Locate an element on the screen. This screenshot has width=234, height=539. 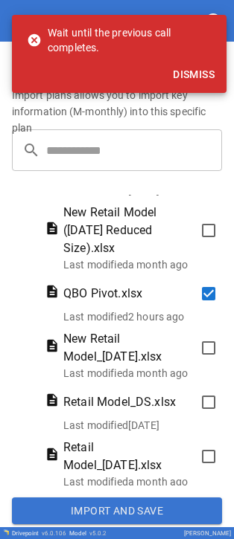
h6: Import plans allows you to import key information (M-monthly) into this specific plan is located at coordinates (117, 112).